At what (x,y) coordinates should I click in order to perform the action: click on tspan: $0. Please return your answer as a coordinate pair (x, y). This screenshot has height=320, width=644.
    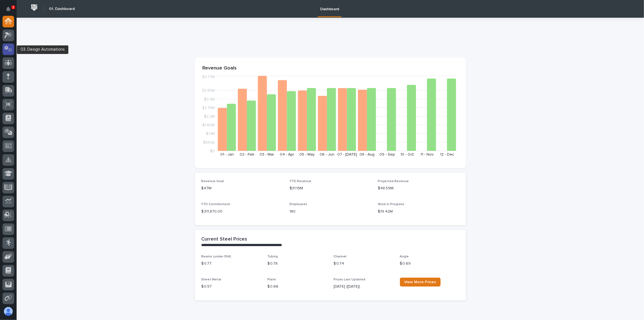
    Looking at the image, I should click on (212, 151).